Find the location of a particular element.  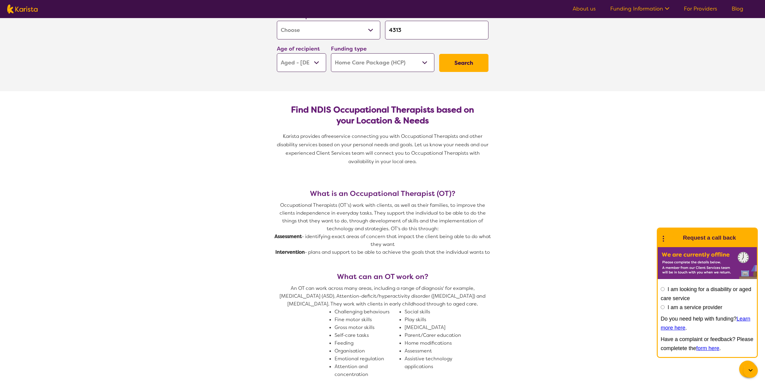

li: Self-care tasks is located at coordinates (367, 335).